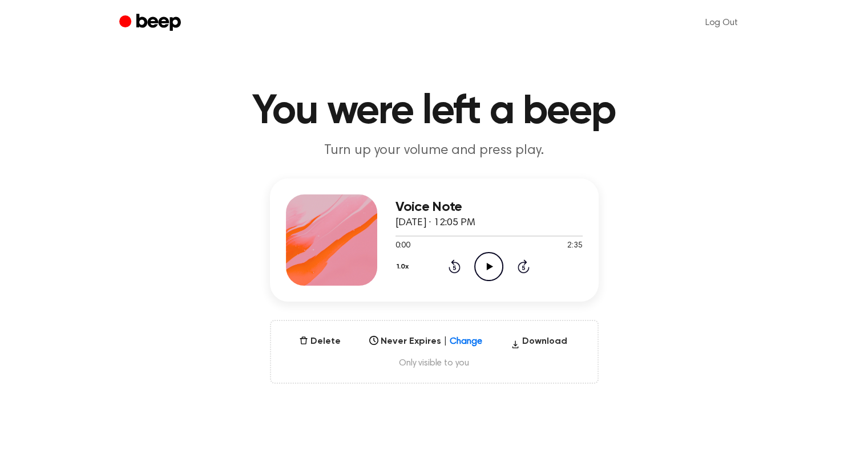  What do you see at coordinates (434, 151) in the screenshot?
I see `p: Turn up your volume and press play.` at bounding box center [434, 151].